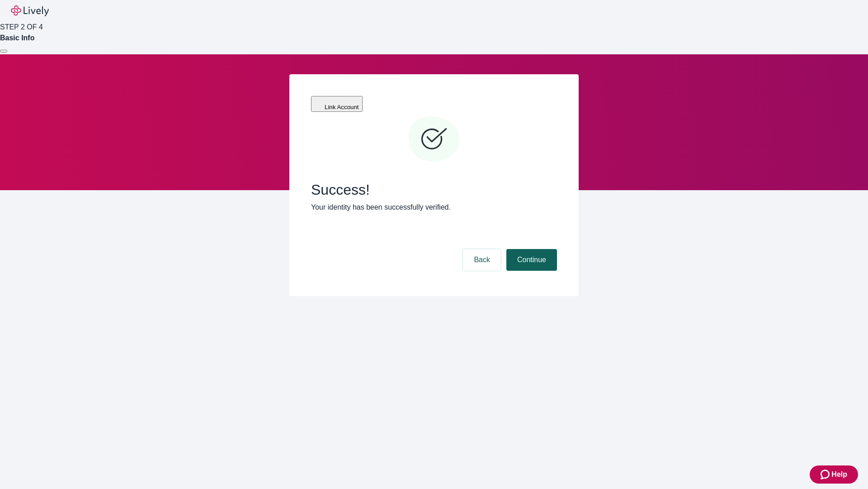 The image size is (868, 489). Describe the element at coordinates (839, 474) in the screenshot. I see `span: Help` at that location.